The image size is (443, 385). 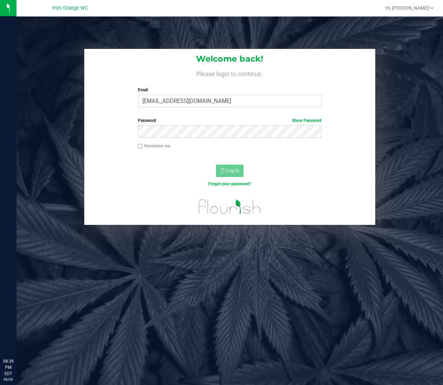 What do you see at coordinates (140, 146) in the screenshot?
I see `input: Remember me` at bounding box center [140, 146].